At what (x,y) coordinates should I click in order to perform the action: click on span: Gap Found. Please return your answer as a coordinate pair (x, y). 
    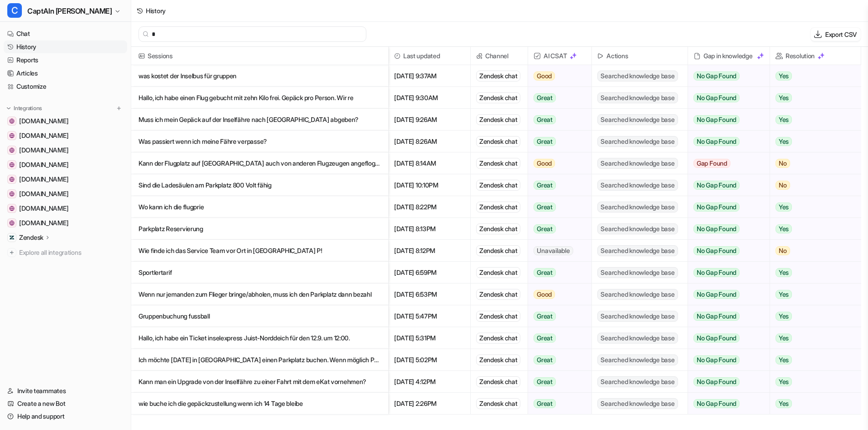
    Looking at the image, I should click on (712, 163).